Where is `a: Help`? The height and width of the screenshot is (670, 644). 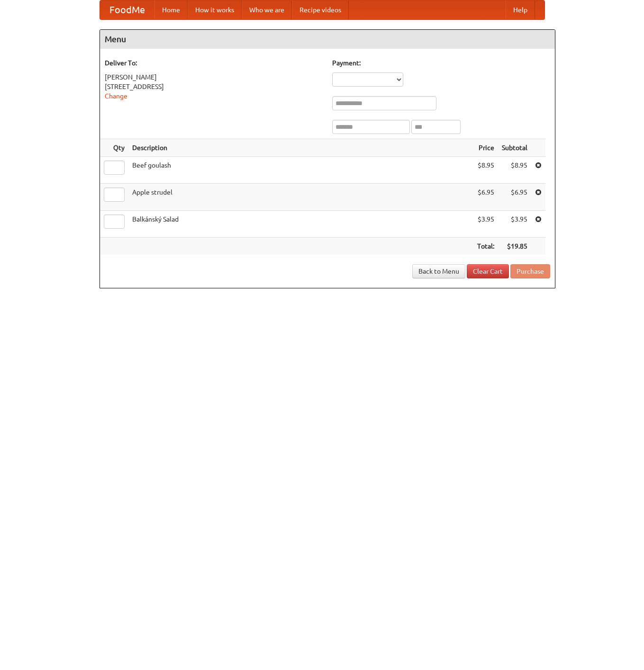
a: Help is located at coordinates (520, 10).